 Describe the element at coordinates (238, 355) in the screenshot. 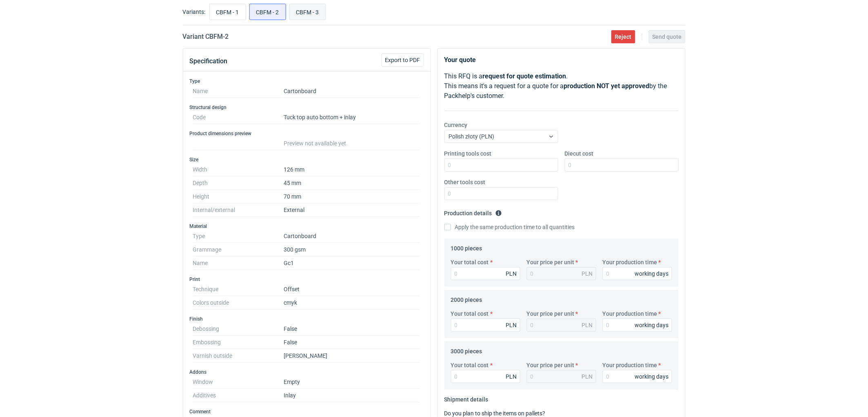

I see `dt: Varnish outside` at that location.